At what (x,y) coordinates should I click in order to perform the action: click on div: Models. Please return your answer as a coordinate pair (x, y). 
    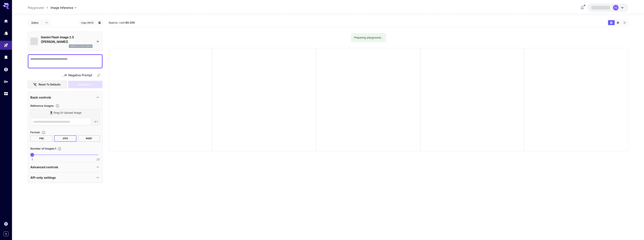
    Looking at the image, I should click on (6, 33).